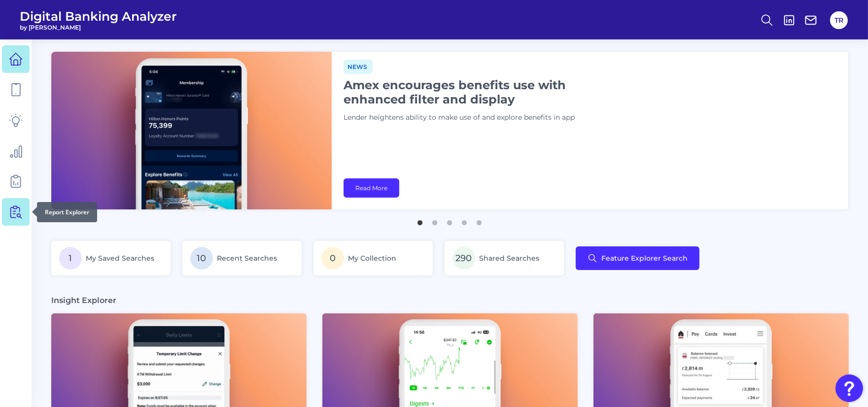 This screenshot has height=407, width=868. Describe the element at coordinates (436, 220) in the screenshot. I see `button: 2` at that location.